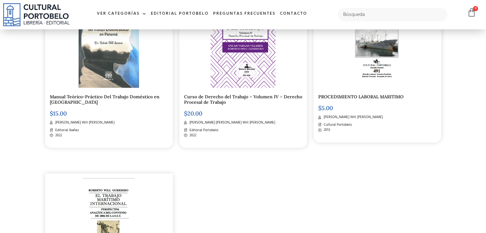 The width and height of the screenshot is (486, 233). Describe the element at coordinates (392, 15) in the screenshot. I see `input: Búsqueda` at that location.